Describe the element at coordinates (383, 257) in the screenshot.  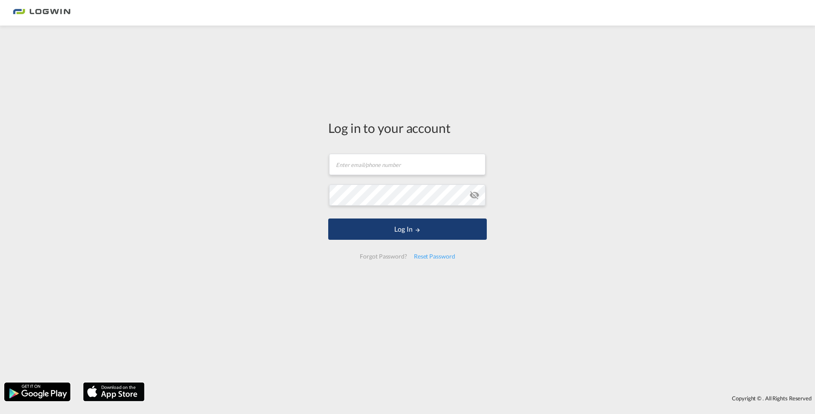
I see `div: Forgot Password?` at that location.